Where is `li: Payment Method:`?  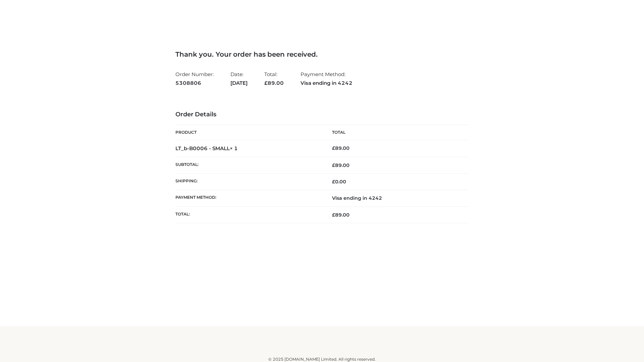 li: Payment Method: is located at coordinates (326, 78).